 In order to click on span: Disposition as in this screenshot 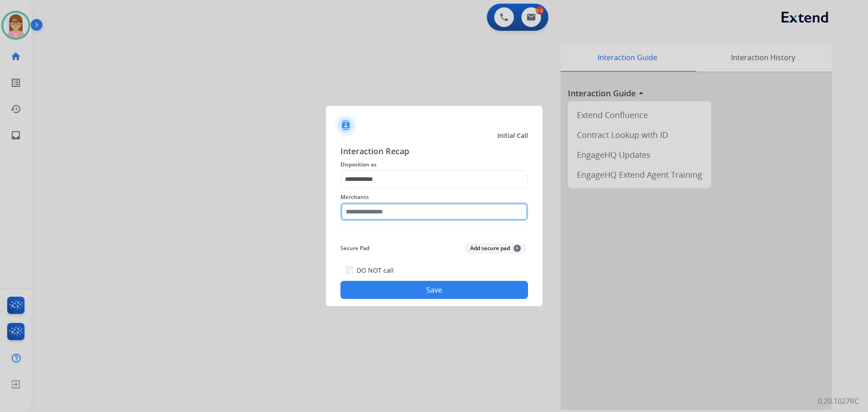, I will do `click(434, 165)`.